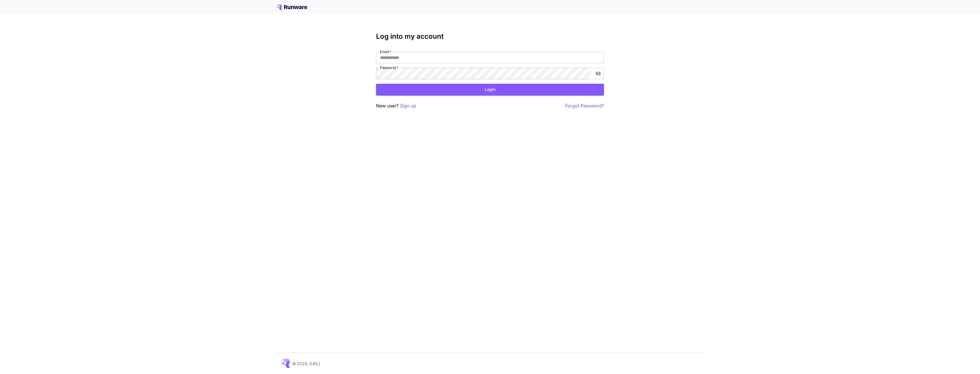 This screenshot has height=374, width=980. I want to click on p: Forgot Password?, so click(584, 106).